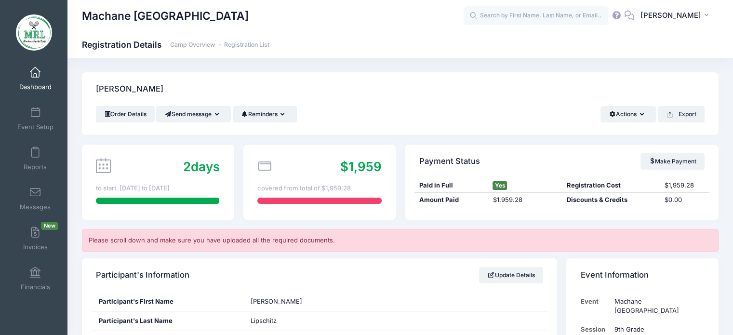 The height and width of the screenshot is (335, 733). What do you see at coordinates (35, 79) in the screenshot?
I see `a: Dashboard` at bounding box center [35, 79].